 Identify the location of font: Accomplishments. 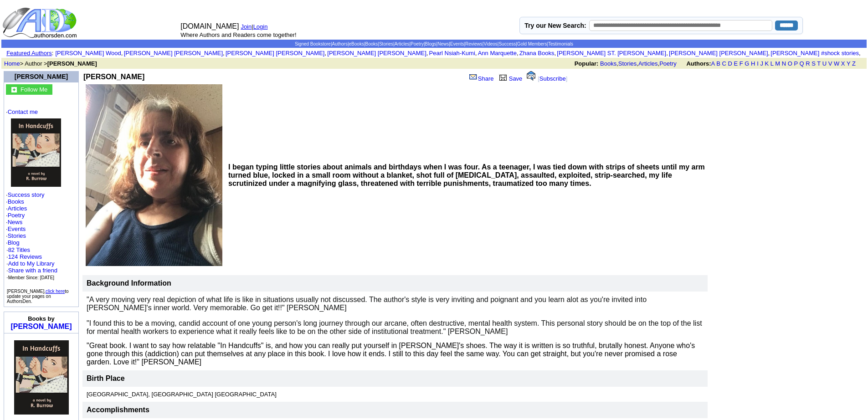
(118, 410).